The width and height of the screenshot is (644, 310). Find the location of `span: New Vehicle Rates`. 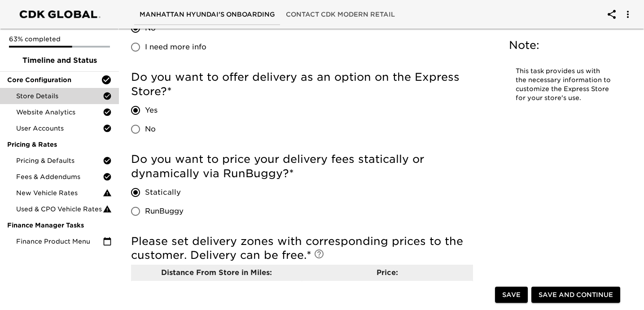

span: New Vehicle Rates is located at coordinates (59, 193).